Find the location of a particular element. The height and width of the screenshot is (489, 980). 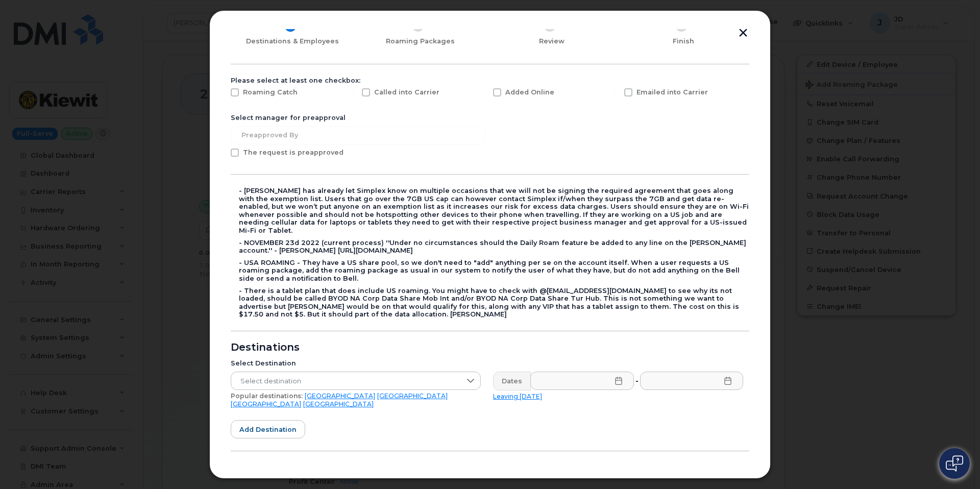

div: Destinations is located at coordinates (490, 348).